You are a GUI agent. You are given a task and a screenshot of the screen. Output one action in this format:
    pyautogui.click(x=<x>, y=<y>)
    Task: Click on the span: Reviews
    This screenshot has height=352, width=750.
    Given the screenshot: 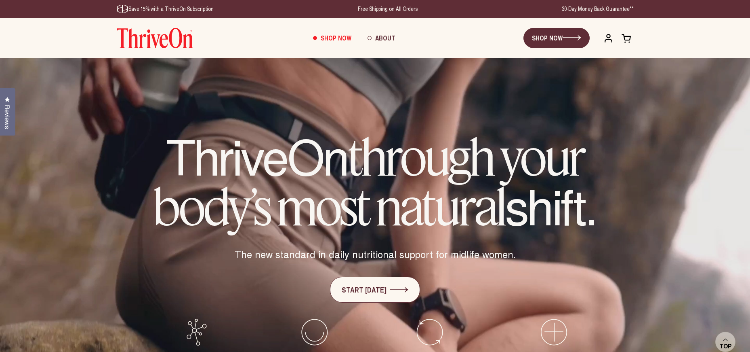 What is the action you would take?
    pyautogui.click(x=7, y=117)
    